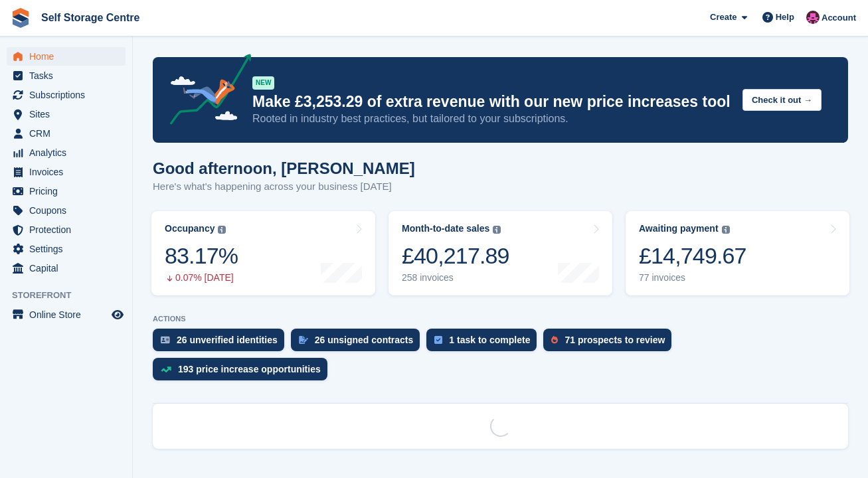 Image resolution: width=868 pixels, height=478 pixels. What do you see at coordinates (69, 210) in the screenshot?
I see `span: Coupons` at bounding box center [69, 210].